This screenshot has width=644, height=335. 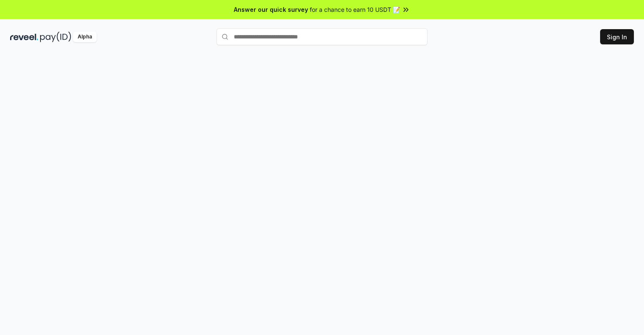 What do you see at coordinates (85, 37) in the screenshot?
I see `div: Alpha` at bounding box center [85, 37].